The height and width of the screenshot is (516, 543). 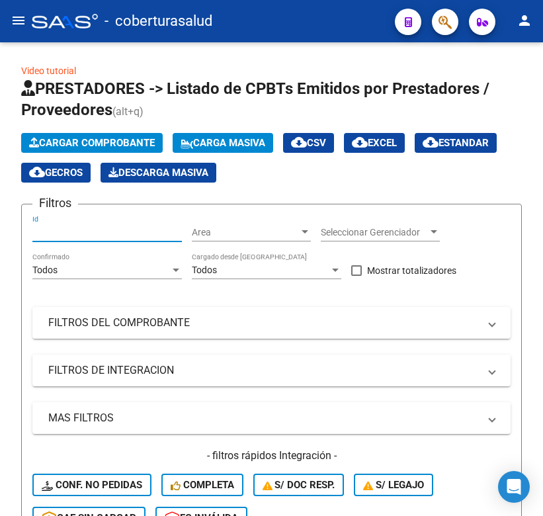 What do you see at coordinates (19, 21) in the screenshot?
I see `mat-icon: menu` at bounding box center [19, 21].